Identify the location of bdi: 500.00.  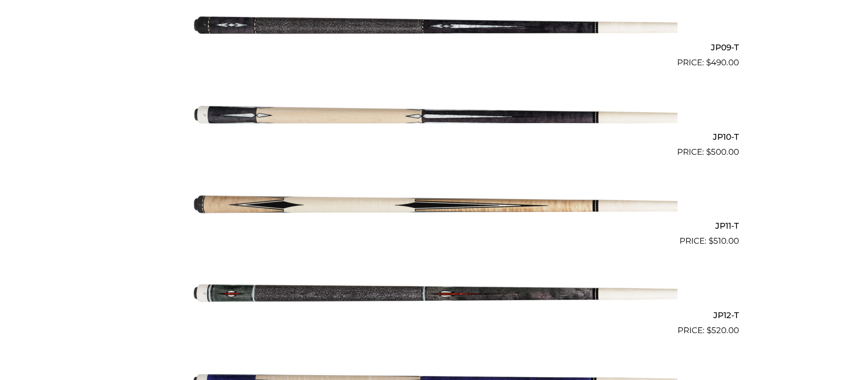
(722, 152).